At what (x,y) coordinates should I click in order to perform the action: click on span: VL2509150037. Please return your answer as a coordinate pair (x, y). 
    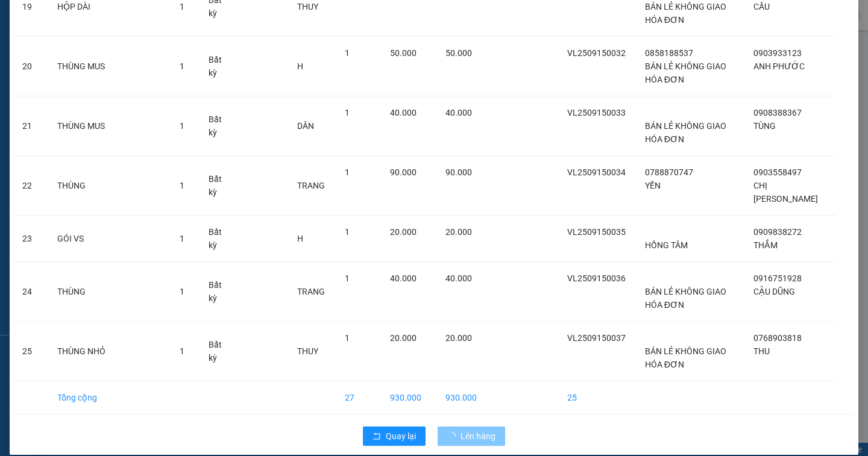
    Looking at the image, I should click on (596, 338).